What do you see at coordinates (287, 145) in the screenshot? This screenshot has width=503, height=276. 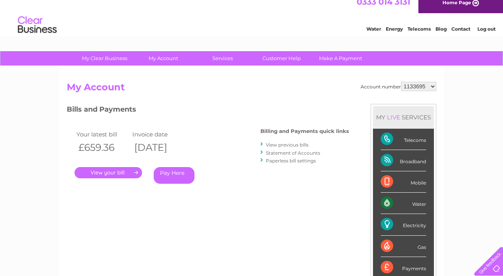 I see `a: View previous bills` at bounding box center [287, 145].